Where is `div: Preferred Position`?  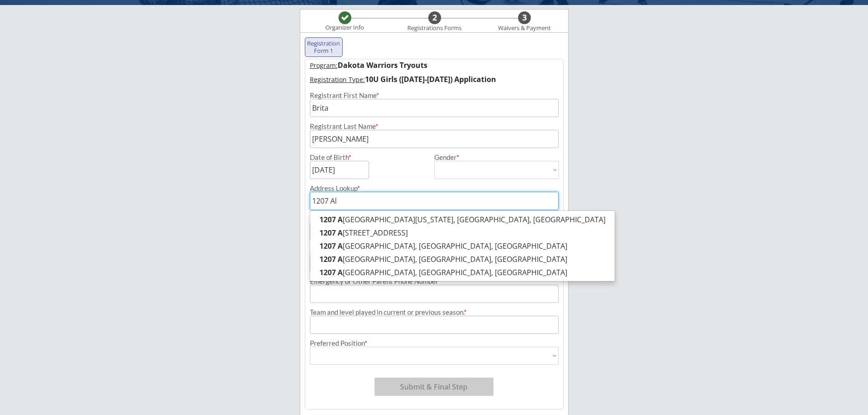 div: Preferred Position is located at coordinates (434, 343).